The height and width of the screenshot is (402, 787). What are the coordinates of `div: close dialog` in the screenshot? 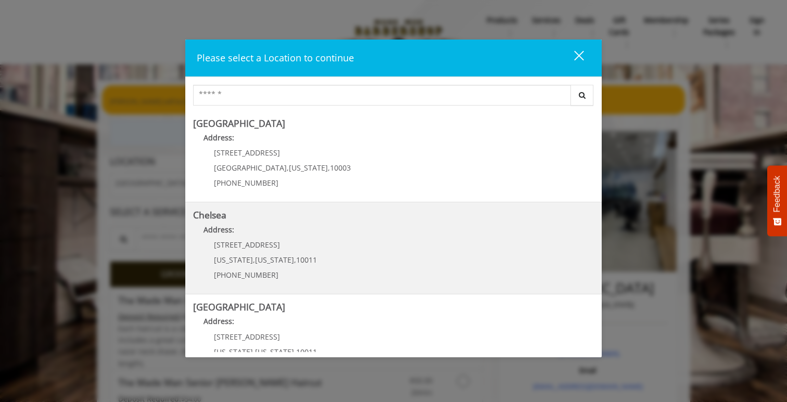 It's located at (572, 58).